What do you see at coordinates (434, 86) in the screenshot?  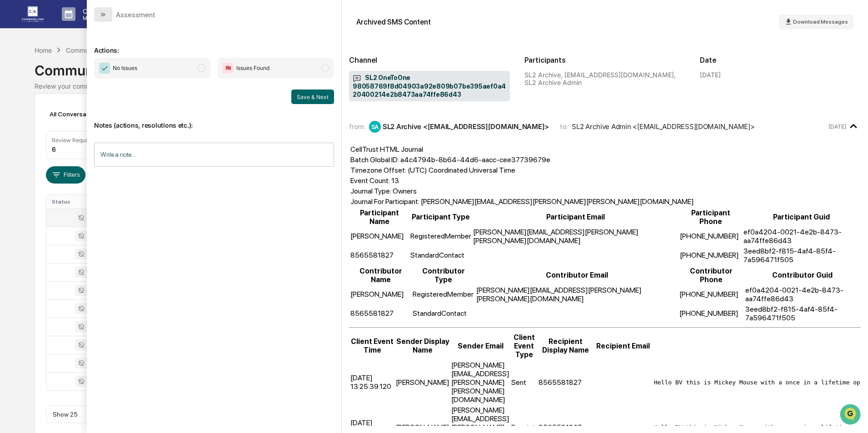 I see `div: Review your communication records across channels` at bounding box center [434, 86].